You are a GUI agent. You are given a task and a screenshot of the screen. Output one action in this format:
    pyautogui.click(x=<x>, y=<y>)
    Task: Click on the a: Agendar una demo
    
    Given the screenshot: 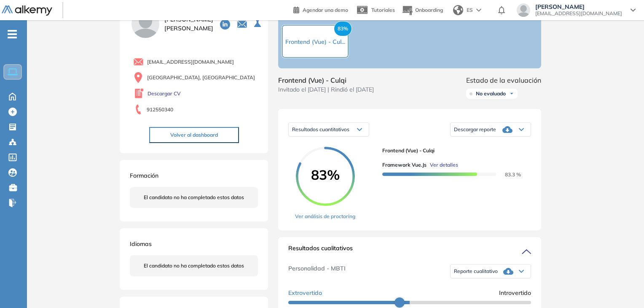 What is the action you would take?
    pyautogui.click(x=321, y=9)
    